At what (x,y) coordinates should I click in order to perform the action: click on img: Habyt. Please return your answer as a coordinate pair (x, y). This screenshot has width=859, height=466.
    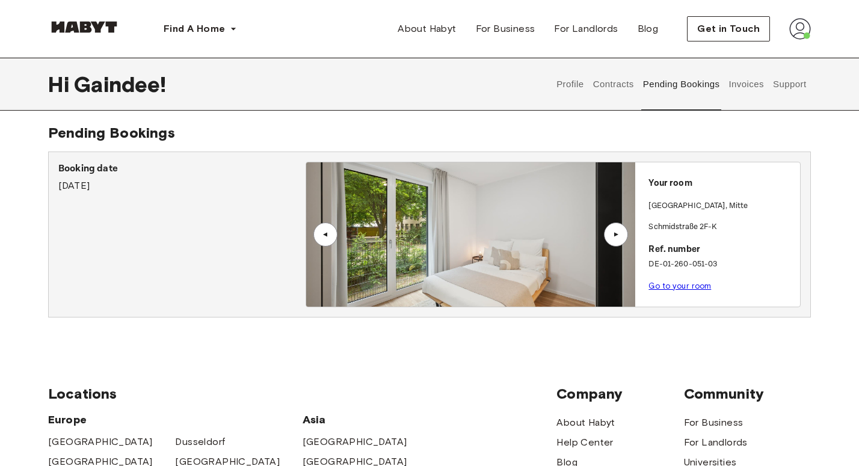
    Looking at the image, I should click on (84, 27).